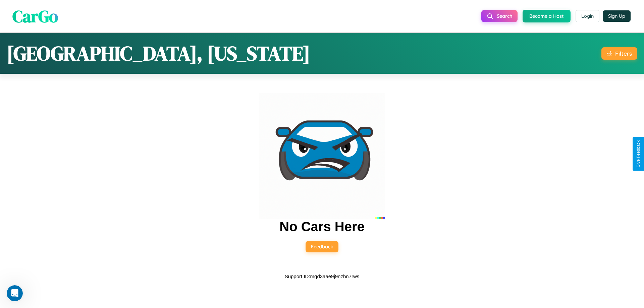  Describe the element at coordinates (546, 16) in the screenshot. I see `button: Become a Host` at that location.